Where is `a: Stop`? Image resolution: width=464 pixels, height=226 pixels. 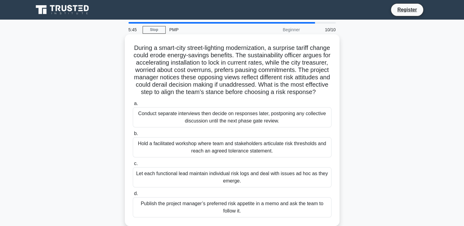
a: Stop is located at coordinates (154, 30).